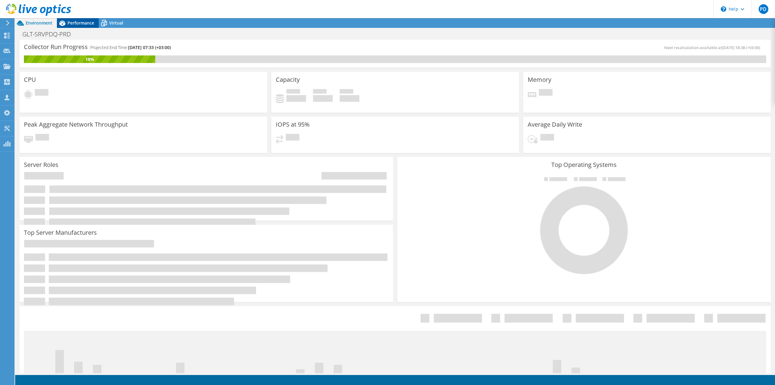 The width and height of the screenshot is (775, 385). What do you see at coordinates (30, 80) in the screenshot?
I see `h3: CPU` at bounding box center [30, 80].